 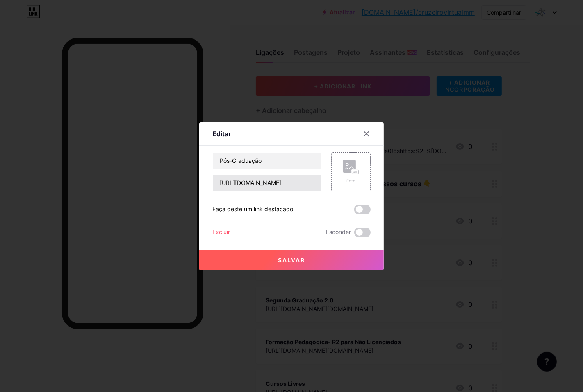 I want to click on font: Esconder, so click(x=338, y=232).